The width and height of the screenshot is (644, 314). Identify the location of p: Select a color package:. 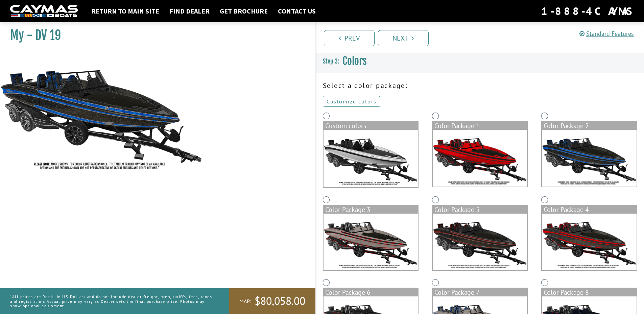
(480, 86).